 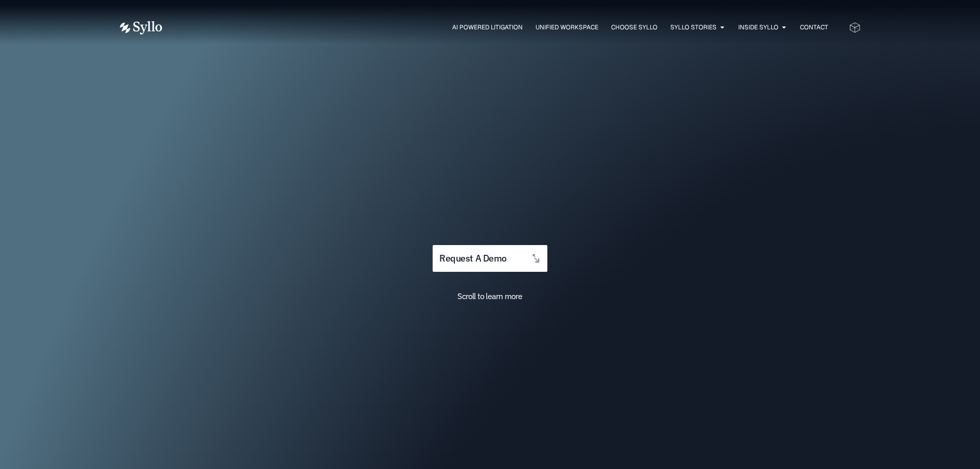 What do you see at coordinates (505, 27) in the screenshot?
I see `div: Menu Toggle` at bounding box center [505, 27].